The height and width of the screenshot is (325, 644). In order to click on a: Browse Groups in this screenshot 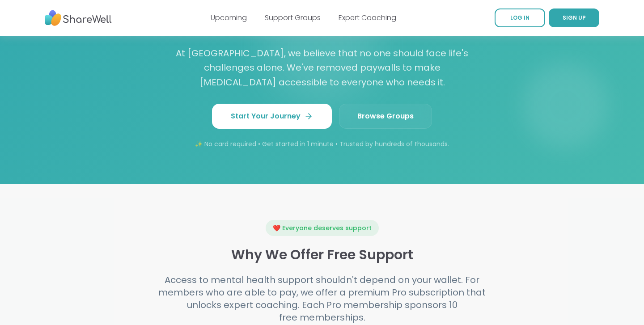, I will do `click(386, 116)`.